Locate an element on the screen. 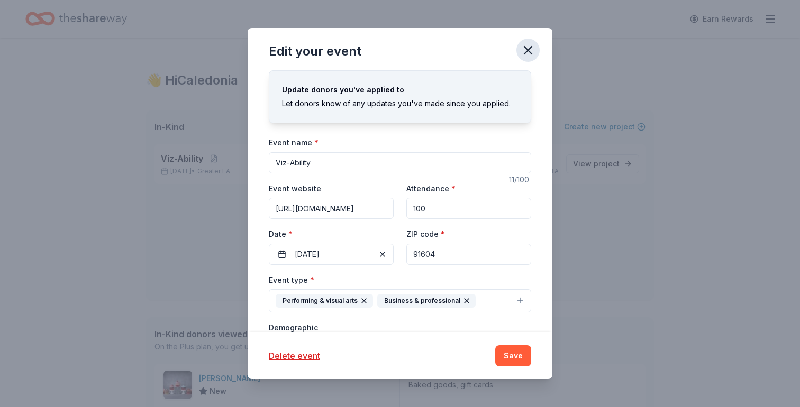 The image size is (800, 407). div: Let donors know of any updates you've made since you applied. is located at coordinates (400, 104).